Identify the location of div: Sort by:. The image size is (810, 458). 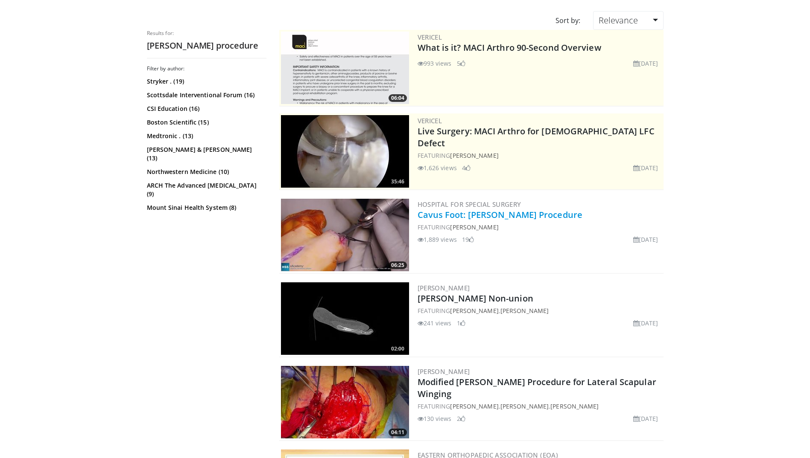
(568, 20).